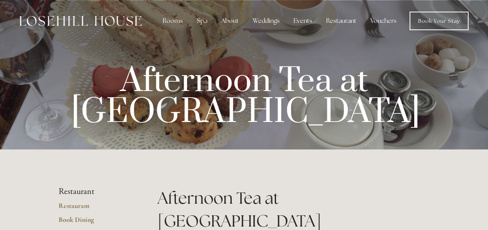  Describe the element at coordinates (383, 21) in the screenshot. I see `a: Vouchers` at that location.